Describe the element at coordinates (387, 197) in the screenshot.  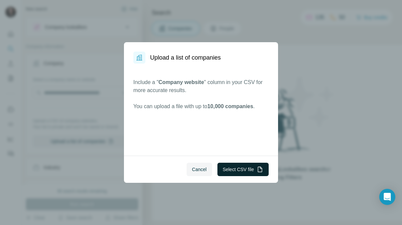
I see `div: Open Intercom Messenger` at that location.